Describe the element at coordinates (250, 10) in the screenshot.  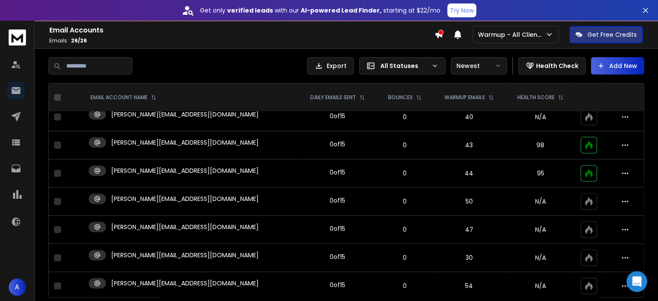
I see `strong: verified leads` at that location.